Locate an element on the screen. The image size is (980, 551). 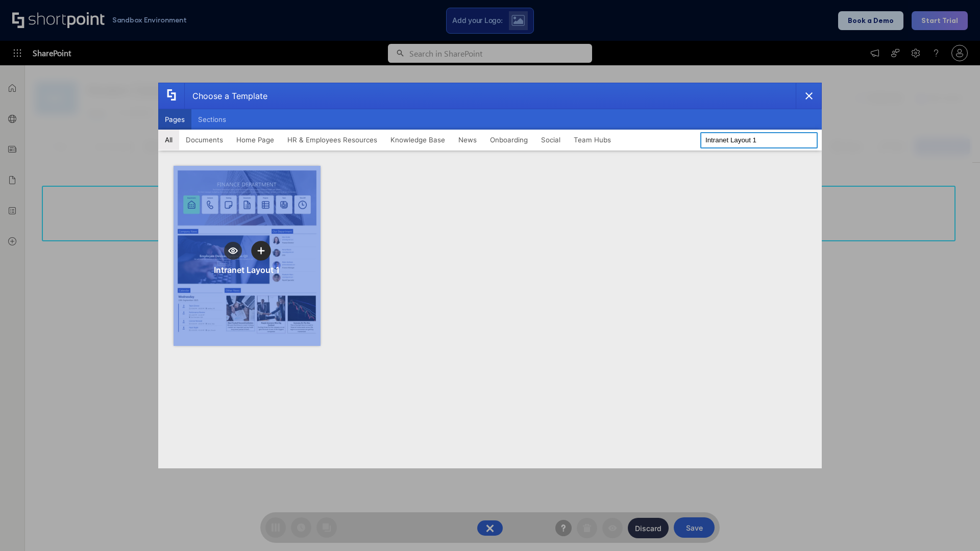
button: Knowledge Base is located at coordinates (417, 139).